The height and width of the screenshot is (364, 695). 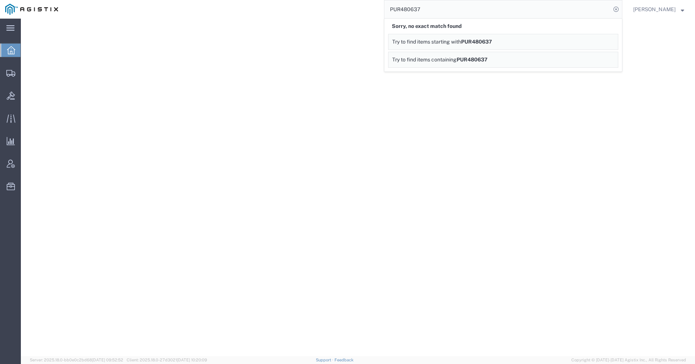 What do you see at coordinates (32, 9) in the screenshot?
I see `img: logo` at bounding box center [32, 9].